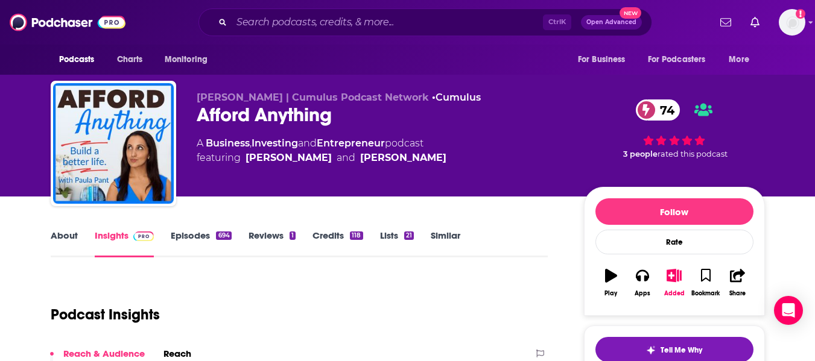 This screenshot has height=361, width=815. I want to click on svg: Add a profile image, so click(800, 14).